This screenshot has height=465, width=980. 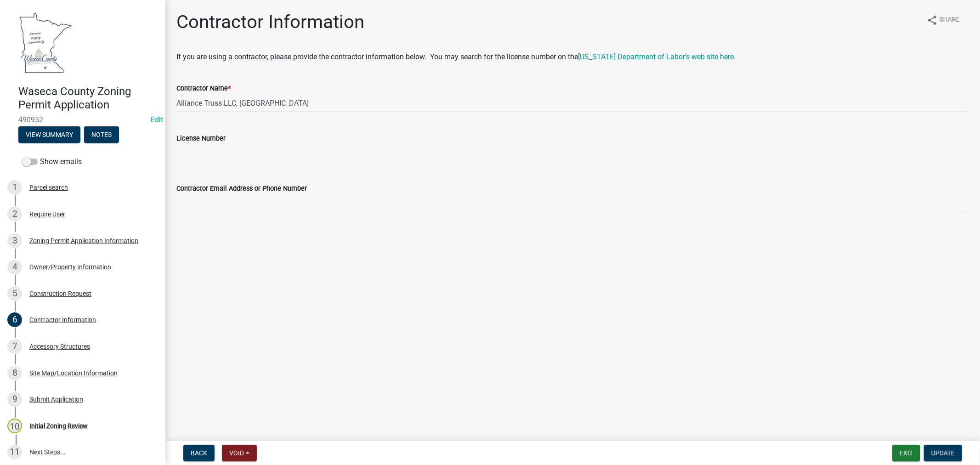 What do you see at coordinates (49, 135) in the screenshot?
I see `wm-modal-confirm: Summary` at bounding box center [49, 135].